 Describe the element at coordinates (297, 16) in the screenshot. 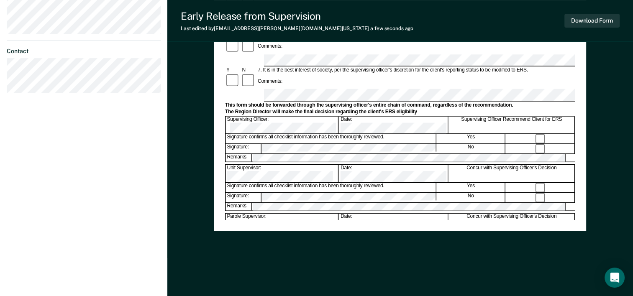

I see `div: Early Release from Supervision` at that location.